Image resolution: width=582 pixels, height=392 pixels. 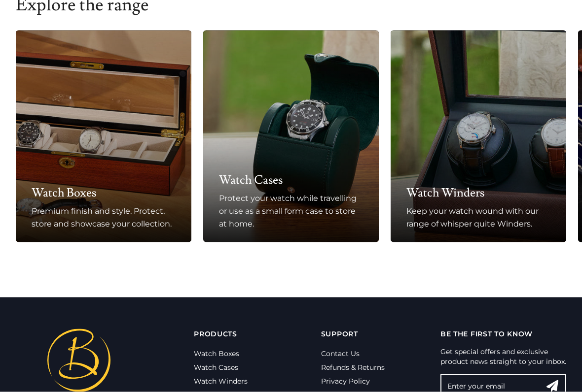 I want to click on p: Be the first to know, so click(x=503, y=334).